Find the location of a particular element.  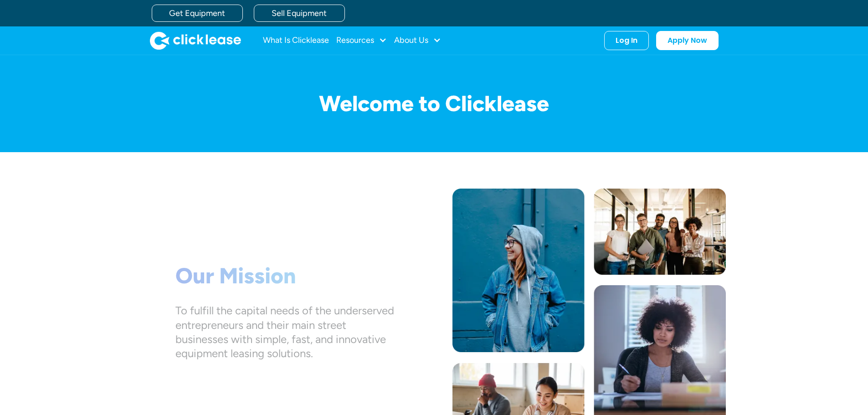

div: To fulfill the capital needs of the underserved entrepreneurs and their main street businesses wi... is located at coordinates (285, 332).